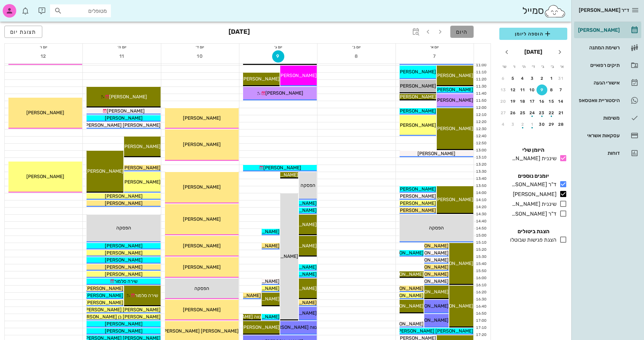 The height and width of the screenshot is (340, 644). Describe the element at coordinates (480, 200) in the screenshot. I see `div: 14:10` at that location.